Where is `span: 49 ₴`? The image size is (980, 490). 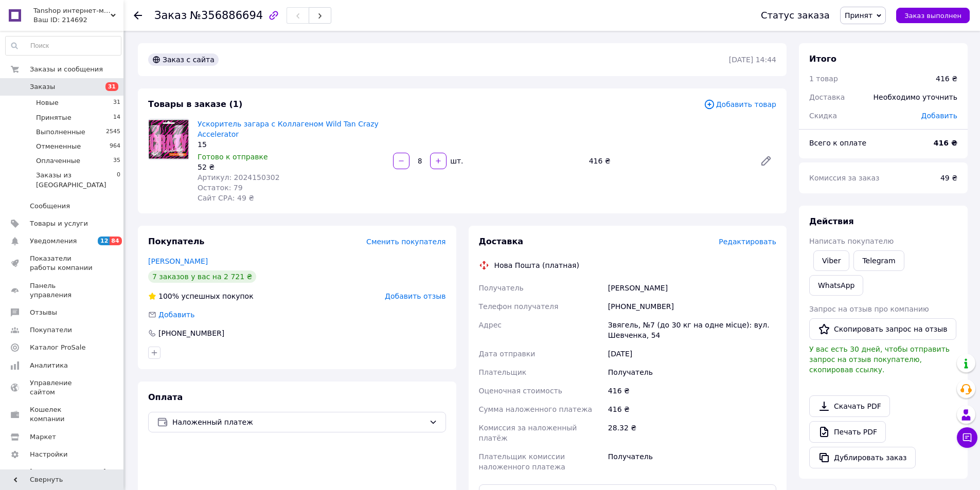 span: 49 ₴ is located at coordinates (949, 178).